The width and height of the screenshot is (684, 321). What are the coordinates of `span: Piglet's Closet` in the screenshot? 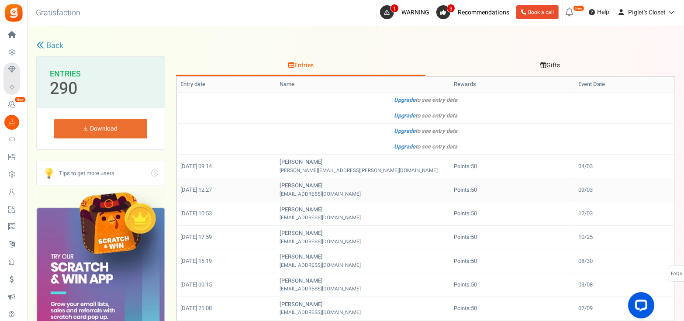 It's located at (646, 12).